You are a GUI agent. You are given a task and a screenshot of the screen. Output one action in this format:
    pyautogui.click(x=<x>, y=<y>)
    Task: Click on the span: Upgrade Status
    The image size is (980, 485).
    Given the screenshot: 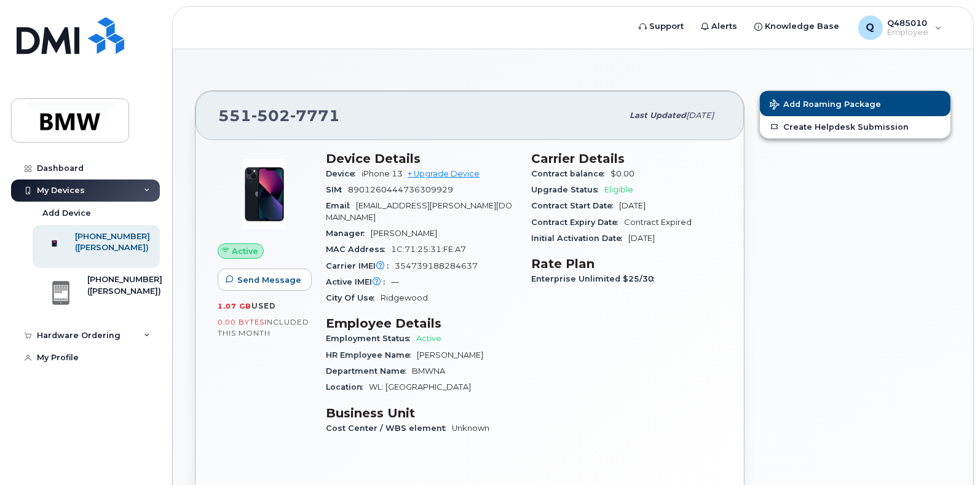 What is the action you would take?
    pyautogui.click(x=568, y=190)
    